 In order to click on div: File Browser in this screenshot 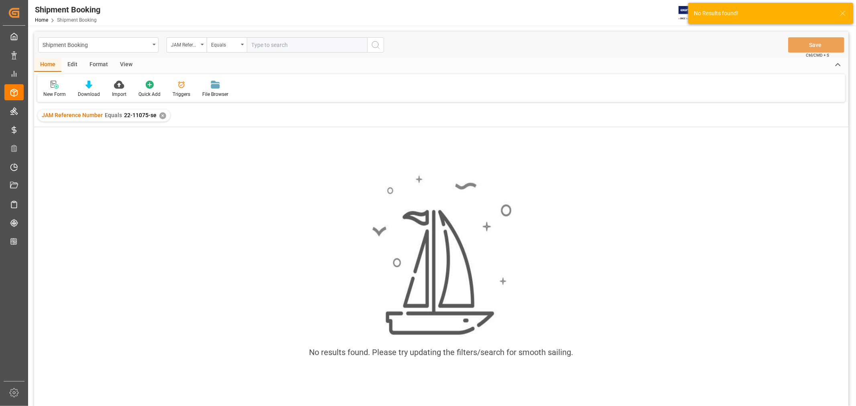, I will do `click(215, 94)`.